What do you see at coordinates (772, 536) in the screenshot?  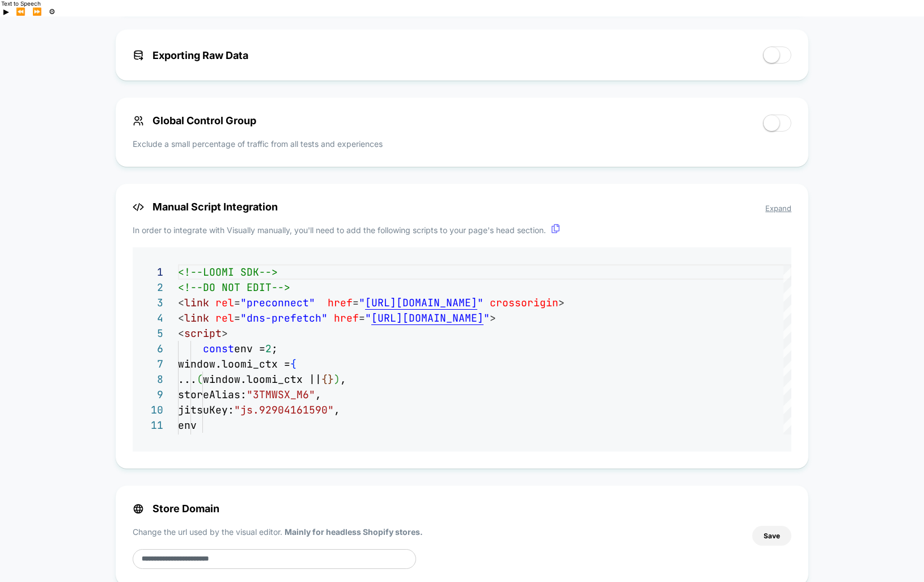 I see `button: Save` at bounding box center [772, 536].